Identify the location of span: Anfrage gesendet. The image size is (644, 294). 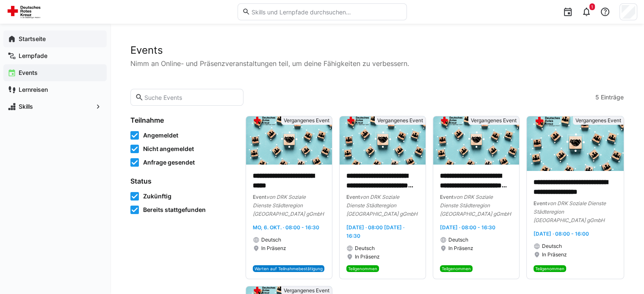
(169, 162).